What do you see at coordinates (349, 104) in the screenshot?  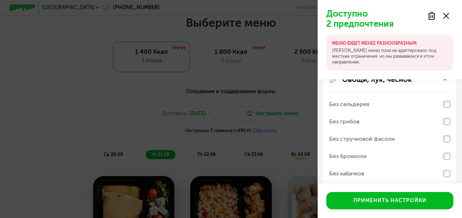 I see `div: Без сельдерея` at bounding box center [349, 104].